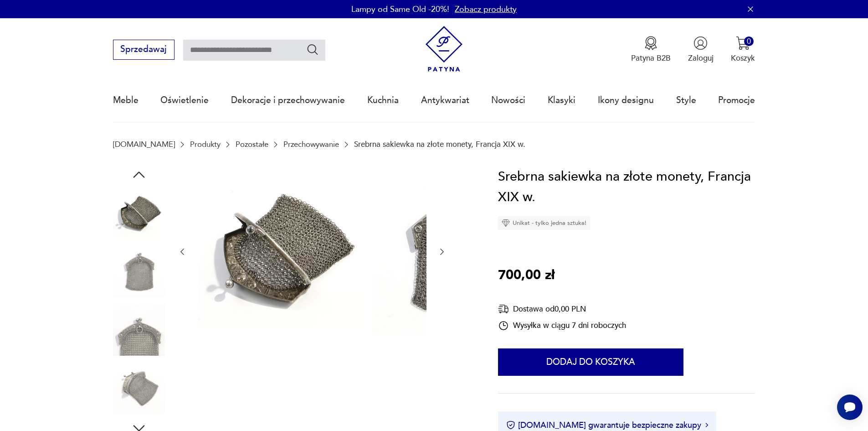 The image size is (868, 431). What do you see at coordinates (736, 100) in the screenshot?
I see `a: Promocje` at bounding box center [736, 100].